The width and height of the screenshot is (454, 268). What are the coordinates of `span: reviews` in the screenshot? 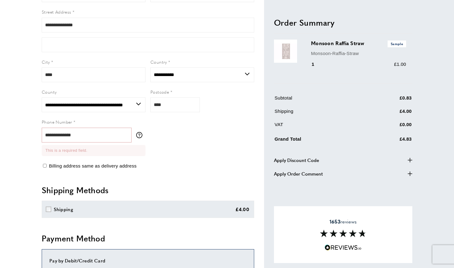 It's located at (343, 222).